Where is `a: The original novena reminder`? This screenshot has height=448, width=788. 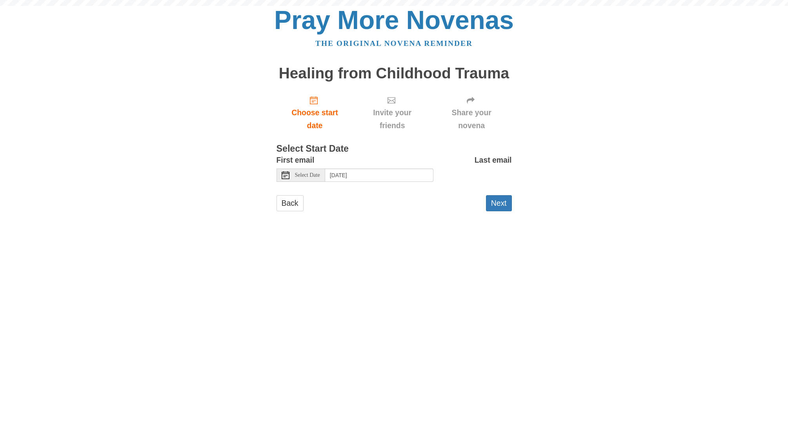
a: The original novena reminder is located at coordinates (394, 43).